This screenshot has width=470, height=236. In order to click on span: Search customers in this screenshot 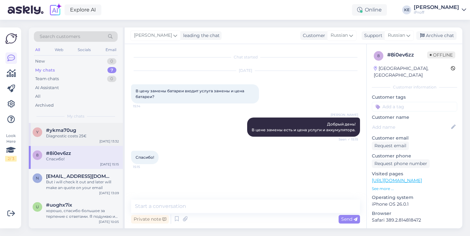, I will do `click(60, 36)`.